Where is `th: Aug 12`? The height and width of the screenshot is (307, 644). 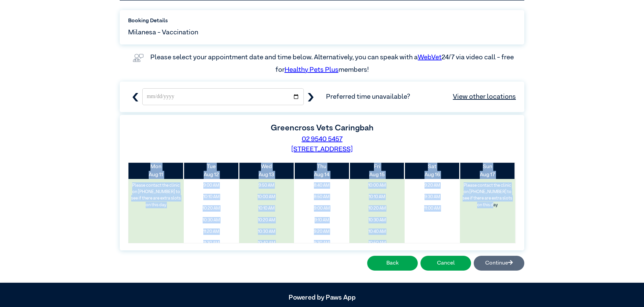 th: Aug 12 is located at coordinates (211, 171).